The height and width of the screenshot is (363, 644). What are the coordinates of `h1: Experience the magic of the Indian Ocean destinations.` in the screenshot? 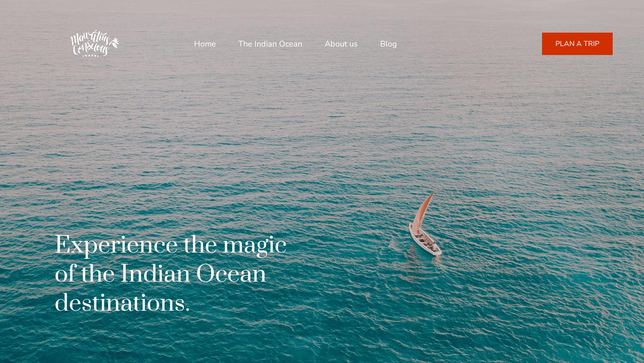 It's located at (177, 274).